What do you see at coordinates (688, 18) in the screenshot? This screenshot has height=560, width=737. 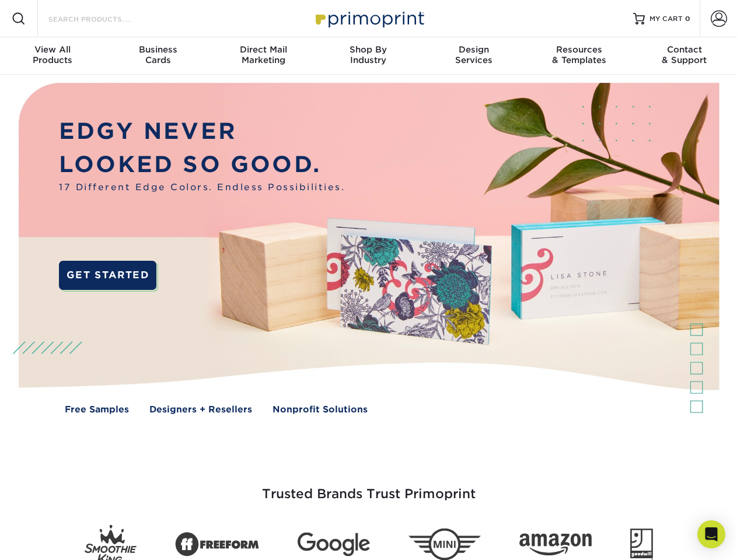 I see `span: 0` at bounding box center [688, 18].